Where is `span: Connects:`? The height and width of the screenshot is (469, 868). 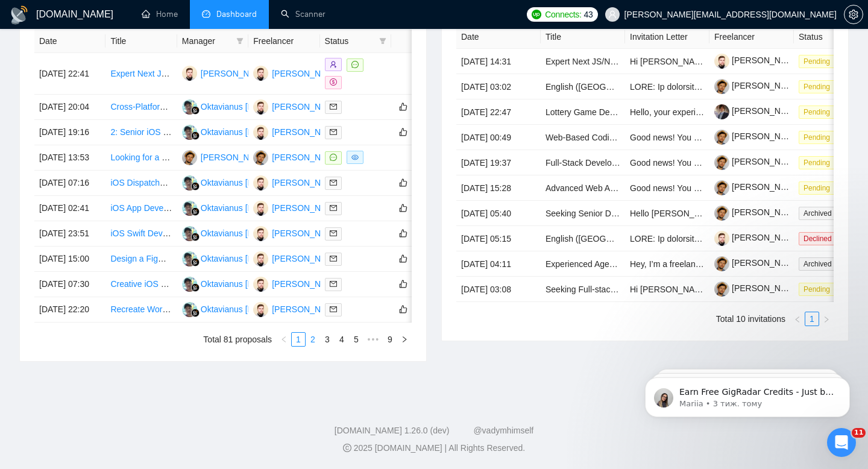
span: Connects: is located at coordinates (563, 15).